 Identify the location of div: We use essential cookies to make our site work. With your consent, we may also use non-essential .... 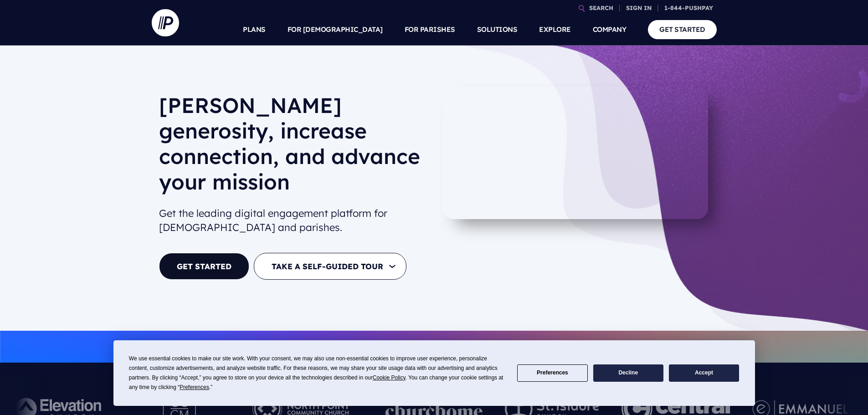
(317, 373).